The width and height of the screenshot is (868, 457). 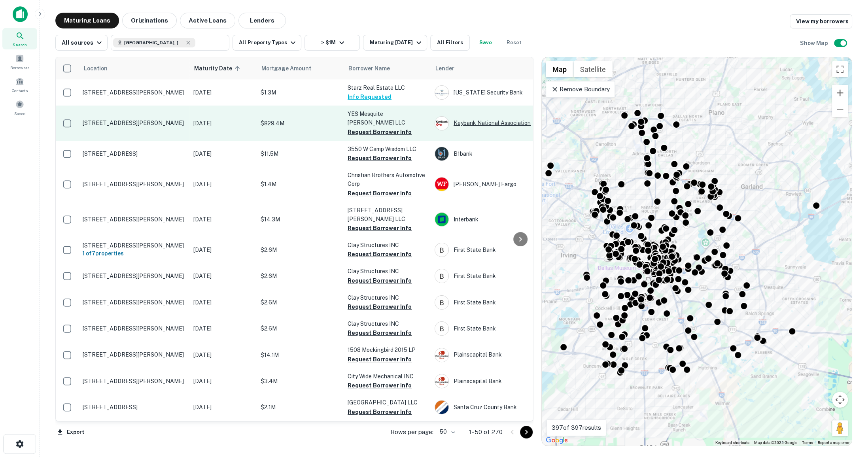 I want to click on button: All sources, so click(x=82, y=43).